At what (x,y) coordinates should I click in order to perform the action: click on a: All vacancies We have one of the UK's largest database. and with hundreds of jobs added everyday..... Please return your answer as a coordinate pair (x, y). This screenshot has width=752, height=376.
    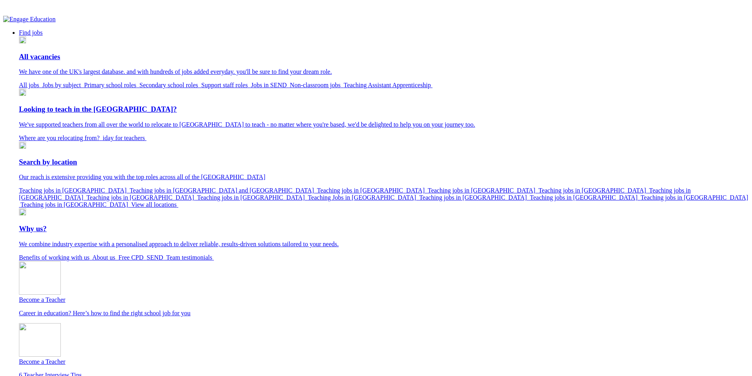
    Looking at the image, I should click on (384, 64).